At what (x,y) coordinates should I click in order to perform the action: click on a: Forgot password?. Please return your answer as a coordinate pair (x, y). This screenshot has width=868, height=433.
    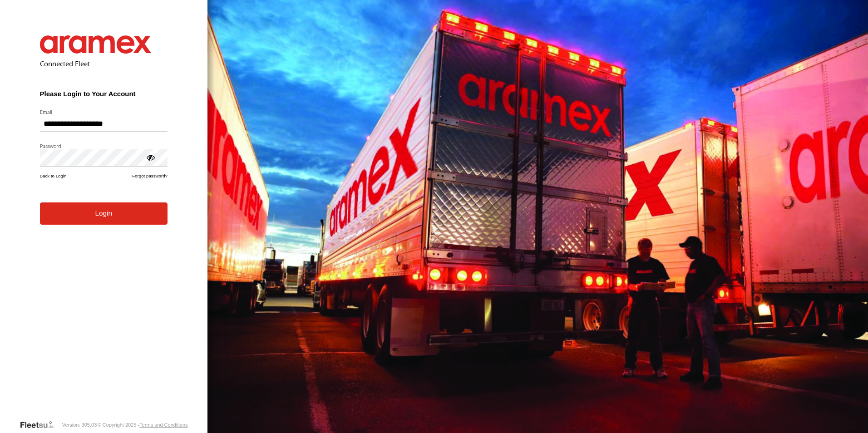
    Looking at the image, I should click on (150, 176).